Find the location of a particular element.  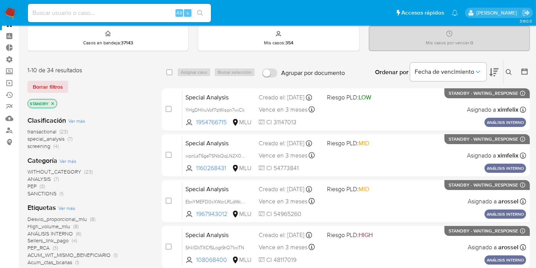

button: search-icon is located at coordinates (200, 13).